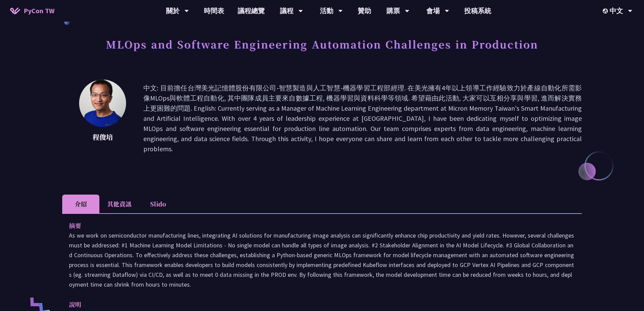 This screenshot has height=311, width=644. I want to click on p: 摘要, so click(315, 225).